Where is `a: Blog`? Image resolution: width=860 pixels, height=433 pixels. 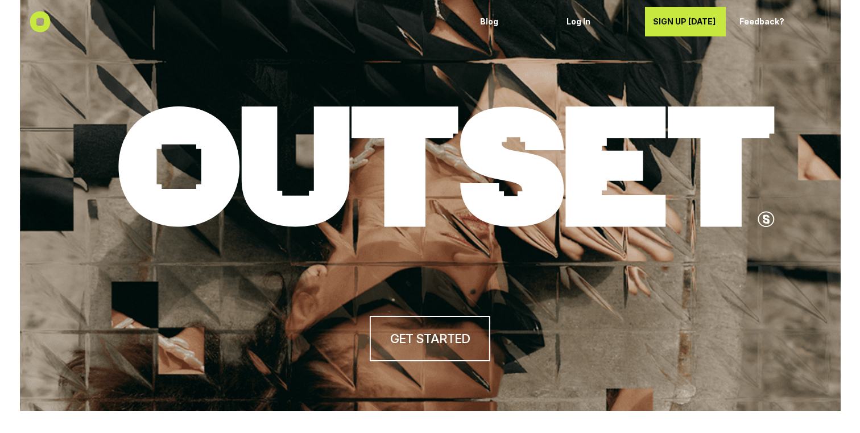
a: Blog is located at coordinates (513, 22).